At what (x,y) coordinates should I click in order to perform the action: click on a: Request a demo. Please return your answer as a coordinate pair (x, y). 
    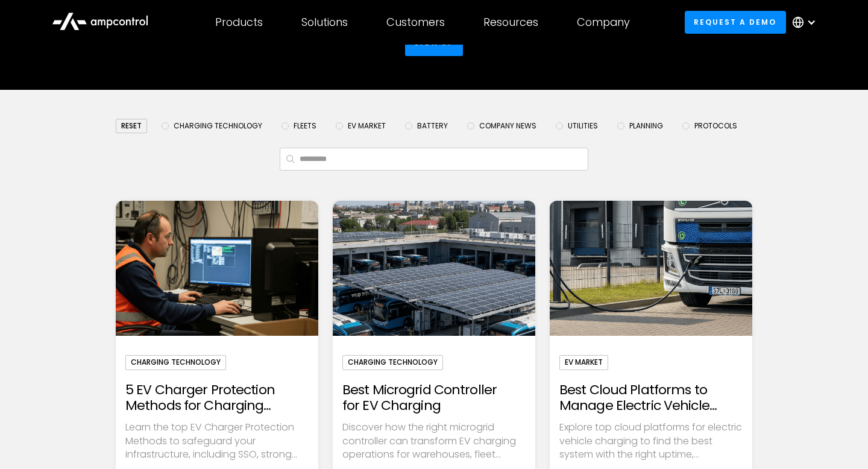
    Looking at the image, I should click on (735, 22).